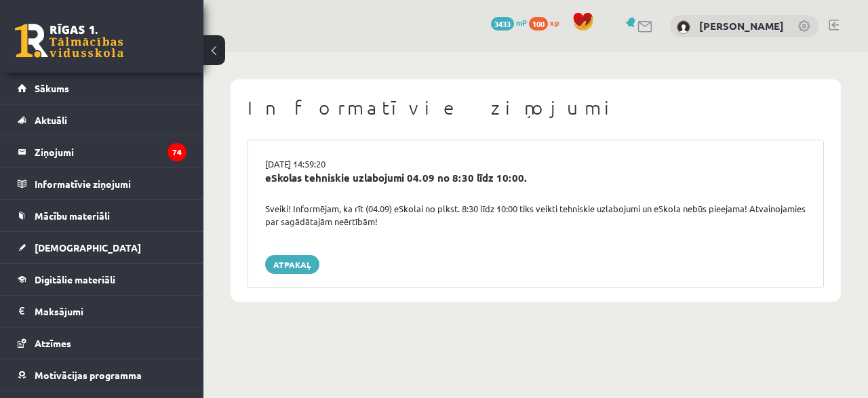 This screenshot has height=398, width=868. I want to click on a: Ziņojumi74, so click(102, 152).